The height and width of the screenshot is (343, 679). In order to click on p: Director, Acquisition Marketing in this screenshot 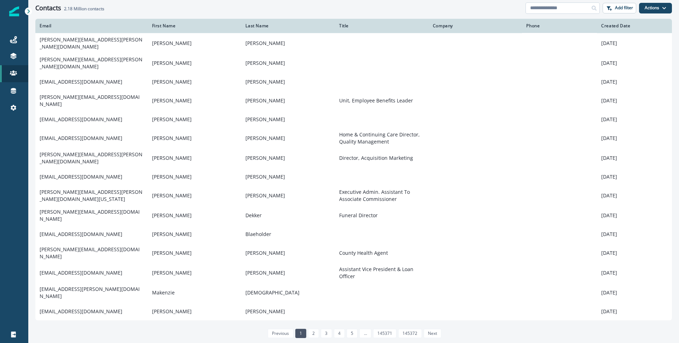, I will do `click(382, 158)`.